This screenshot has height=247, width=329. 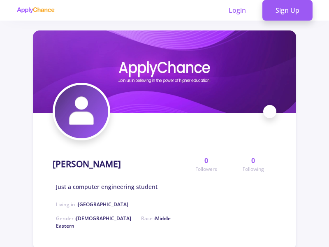 I want to click on span: Following, so click(x=253, y=169).